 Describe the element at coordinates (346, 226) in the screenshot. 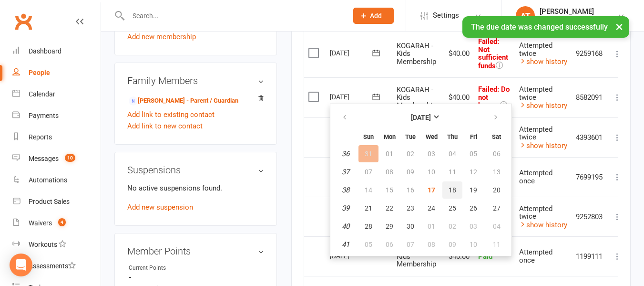

I see `em: 40` at that location.